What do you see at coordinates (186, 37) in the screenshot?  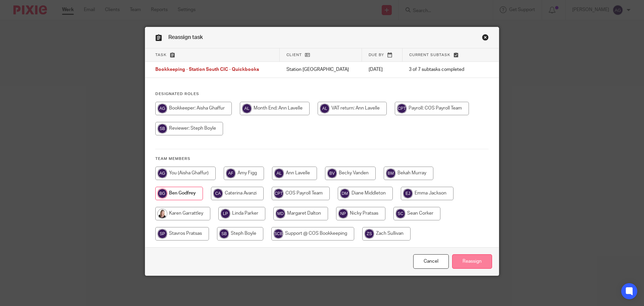 I see `span: Reassign task` at bounding box center [186, 37].